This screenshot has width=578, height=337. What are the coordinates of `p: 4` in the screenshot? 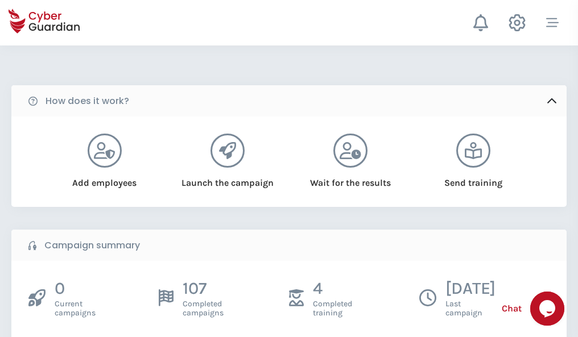 It's located at (332, 289).